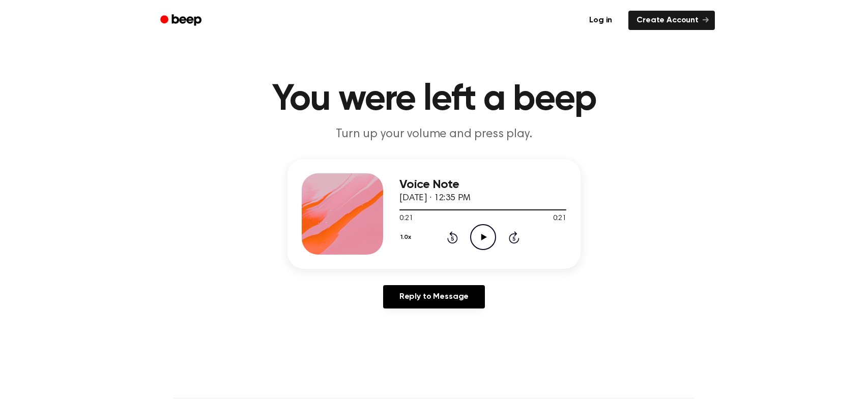 The height and width of the screenshot is (402, 868). I want to click on p: Turn up your volume and press play., so click(434, 134).